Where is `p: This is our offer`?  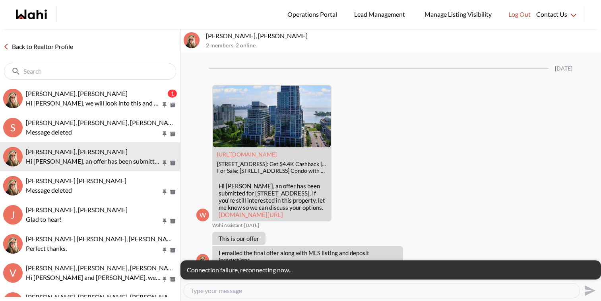
p: This is our offer is located at coordinates (239, 238).